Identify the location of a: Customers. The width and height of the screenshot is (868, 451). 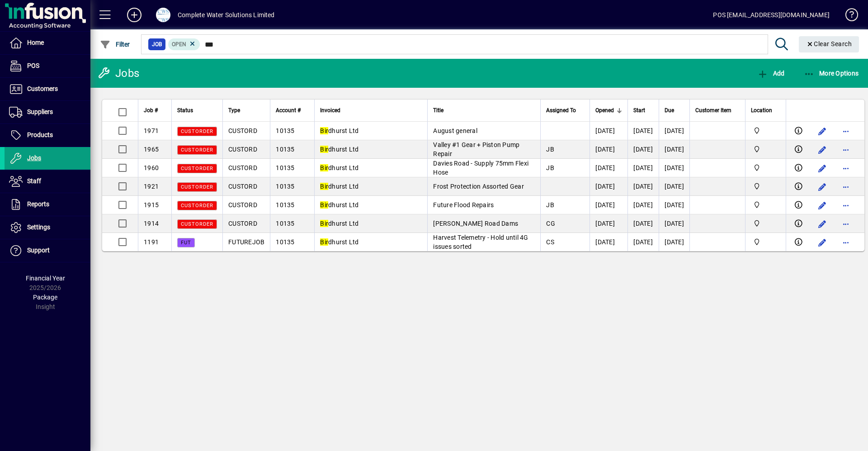
(47, 89).